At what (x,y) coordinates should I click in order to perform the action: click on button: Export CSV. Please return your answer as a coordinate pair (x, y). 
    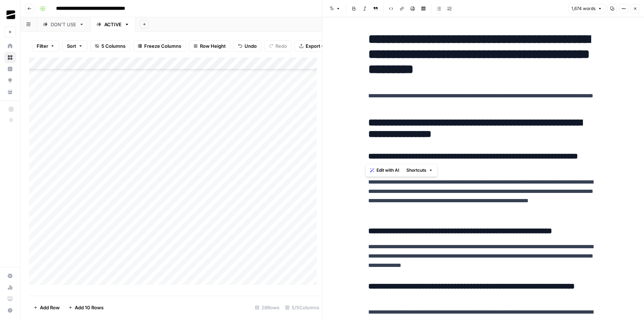
    Looking at the image, I should click on (315, 46).